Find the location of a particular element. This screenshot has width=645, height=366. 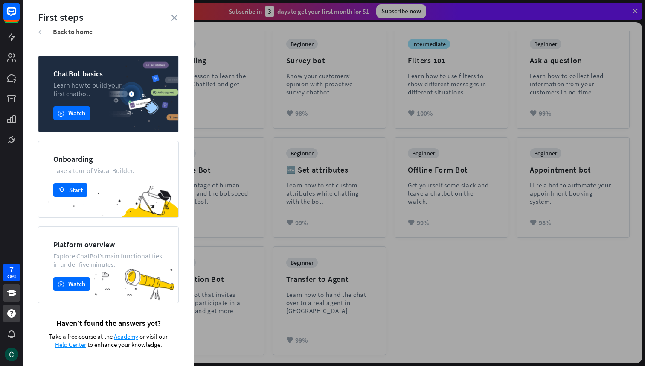

span: Help Center is located at coordinates (70, 344).